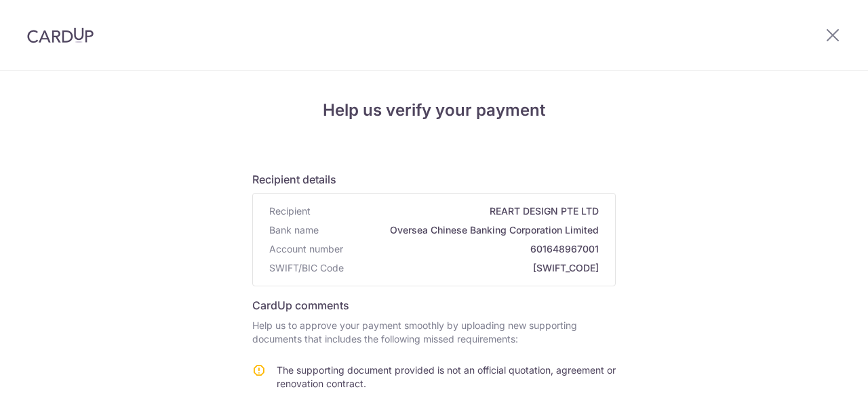 The height and width of the screenshot is (396, 868). What do you see at coordinates (293, 230) in the screenshot?
I see `span: Bank name` at bounding box center [293, 230].